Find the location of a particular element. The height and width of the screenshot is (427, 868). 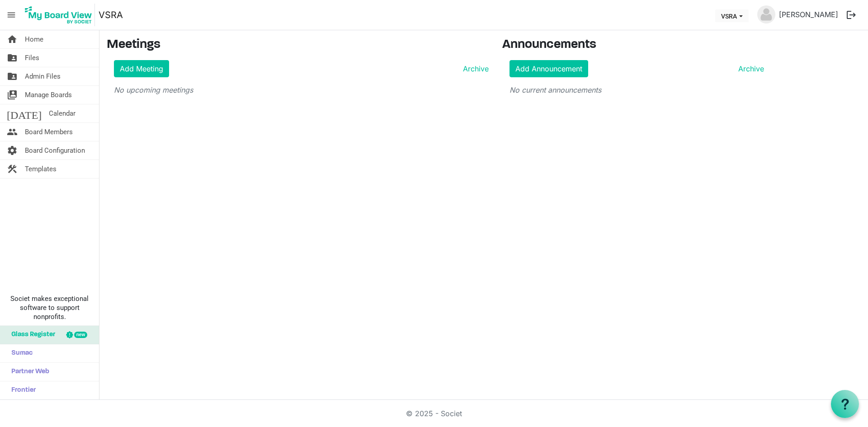

span: Home is located at coordinates (34, 39).